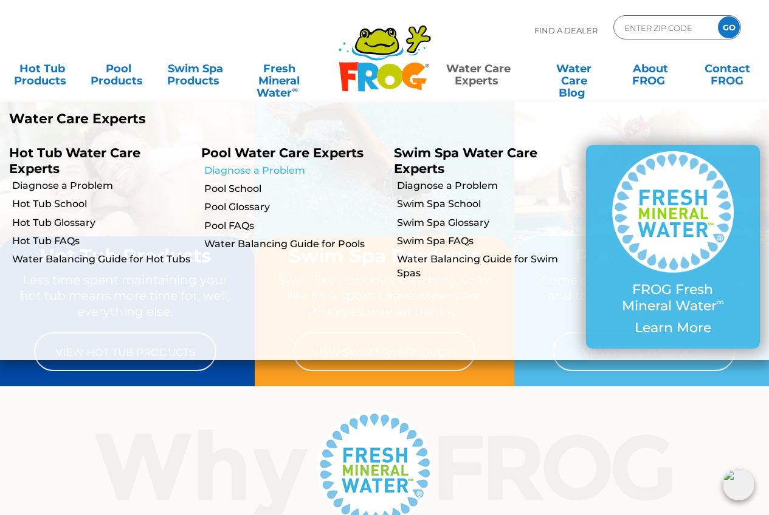  I want to click on a: Swim Spa Glossary, so click(487, 223).